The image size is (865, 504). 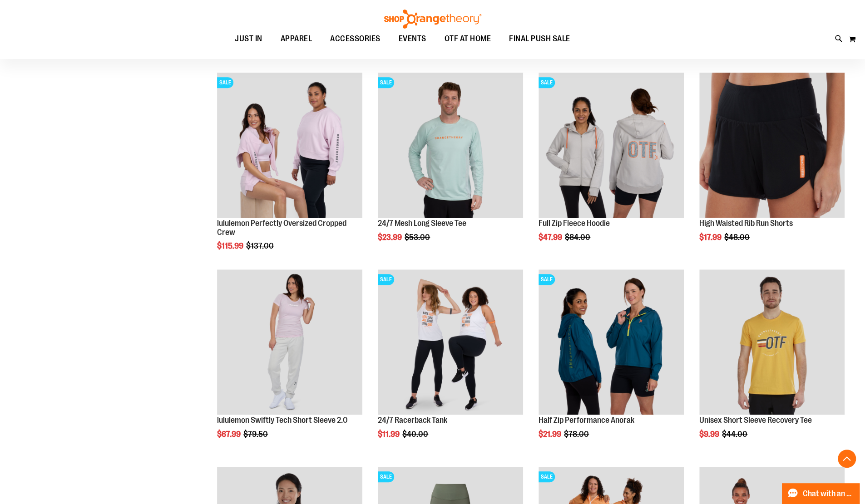 I want to click on a: 24/7 Racerback Tank, so click(x=412, y=420).